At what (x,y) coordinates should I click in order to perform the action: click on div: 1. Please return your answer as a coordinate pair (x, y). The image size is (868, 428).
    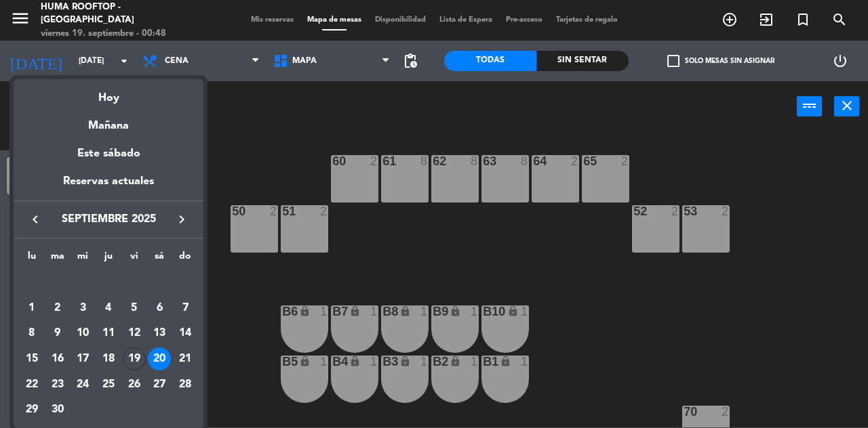
    Looking at the image, I should click on (31, 308).